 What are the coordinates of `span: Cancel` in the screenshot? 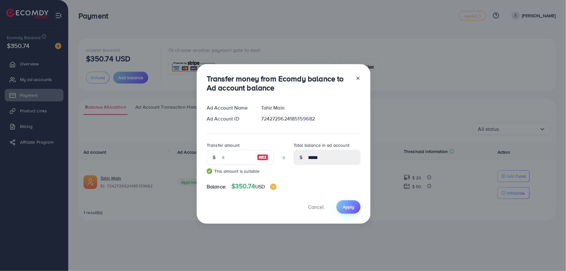 It's located at (316, 207).